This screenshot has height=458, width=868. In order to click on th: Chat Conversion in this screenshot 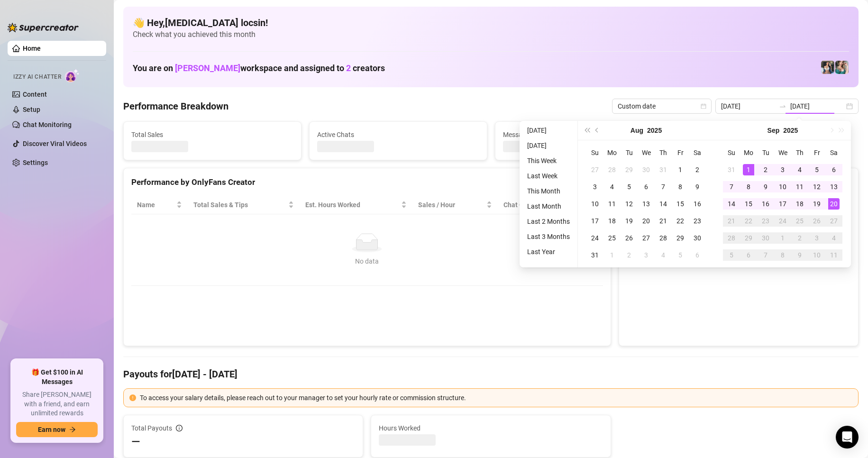, I will do `click(550, 205)`.